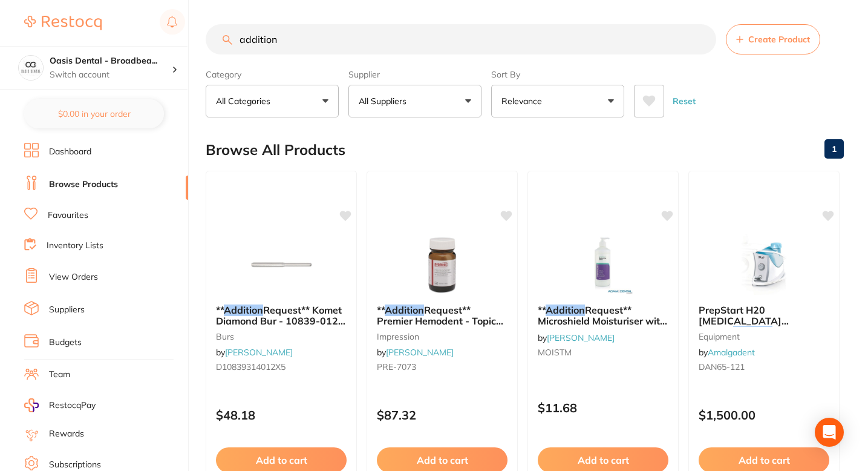 Image resolution: width=868 pixels, height=471 pixels. I want to click on button: All Categories, so click(272, 101).